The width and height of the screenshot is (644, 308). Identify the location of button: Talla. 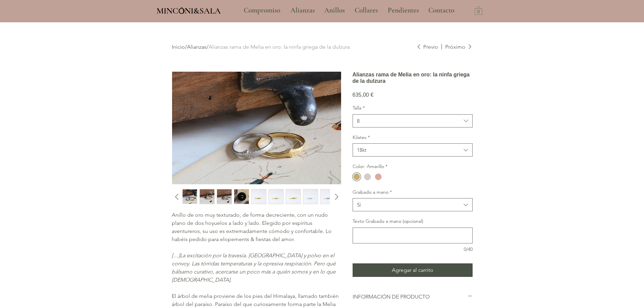
(412, 121).